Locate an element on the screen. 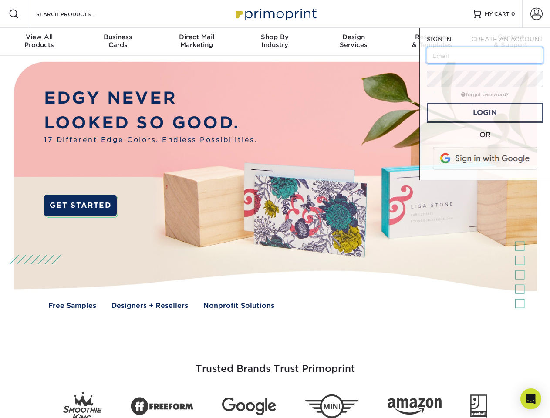 Image resolution: width=550 pixels, height=418 pixels. div: Cards is located at coordinates (118, 41).